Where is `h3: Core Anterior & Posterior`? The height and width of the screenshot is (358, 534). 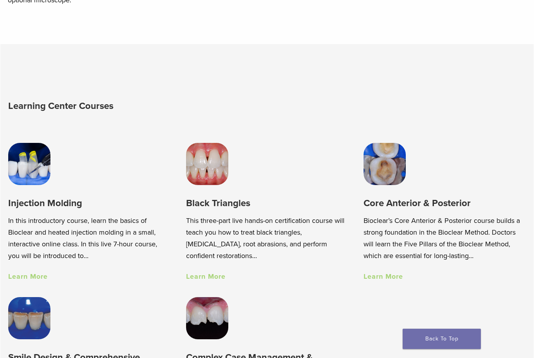
h3: Core Anterior & Posterior is located at coordinates (444, 203).